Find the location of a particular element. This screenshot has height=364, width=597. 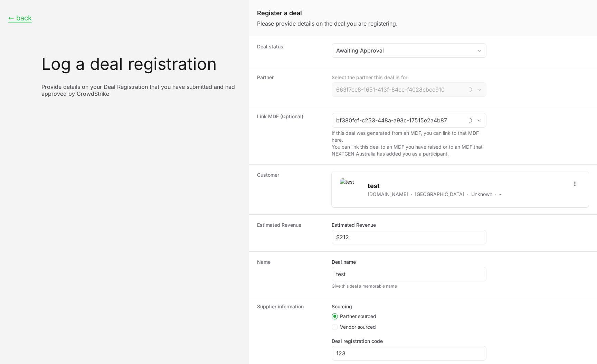

p: If this deal was generated from an MDF, you can link to that MDF here. You can link this deal to ... is located at coordinates (410, 144).